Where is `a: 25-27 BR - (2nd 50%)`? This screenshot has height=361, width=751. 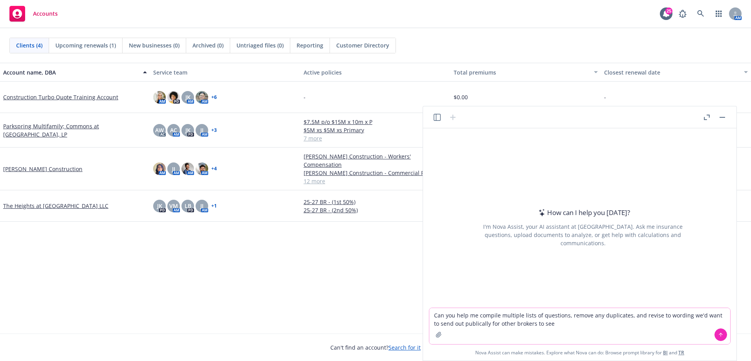 a: 25-27 BR - (2nd 50%) is located at coordinates (376, 210).